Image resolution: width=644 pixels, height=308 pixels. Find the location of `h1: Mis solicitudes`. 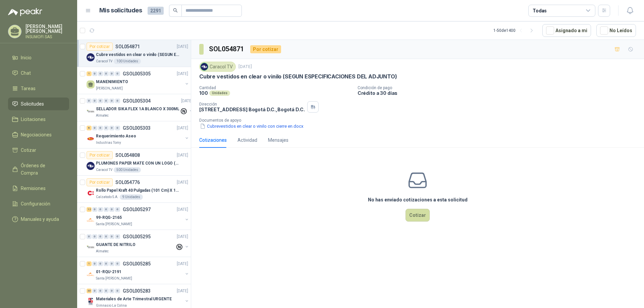

h1: Mis solicitudes is located at coordinates (121, 10).